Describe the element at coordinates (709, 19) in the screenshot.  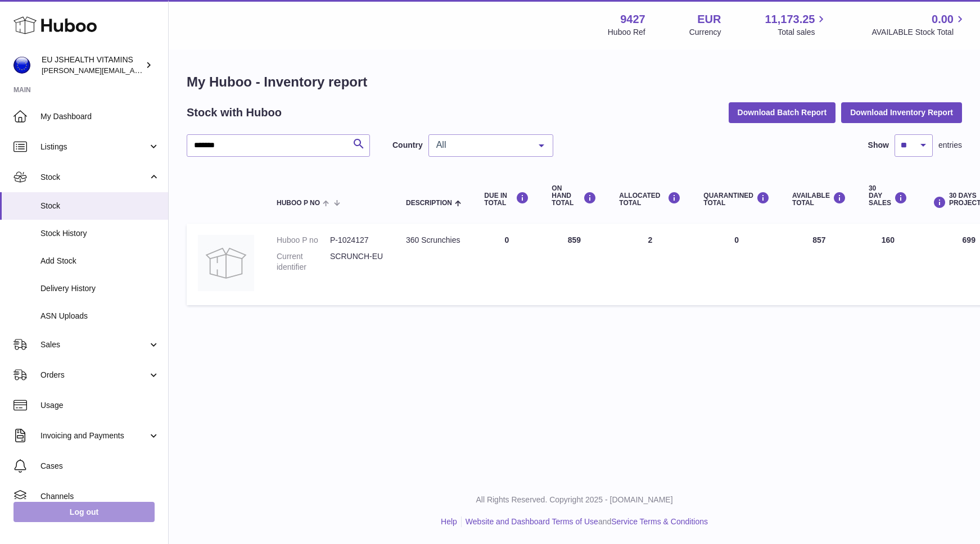
I see `strong: EUR` at that location.